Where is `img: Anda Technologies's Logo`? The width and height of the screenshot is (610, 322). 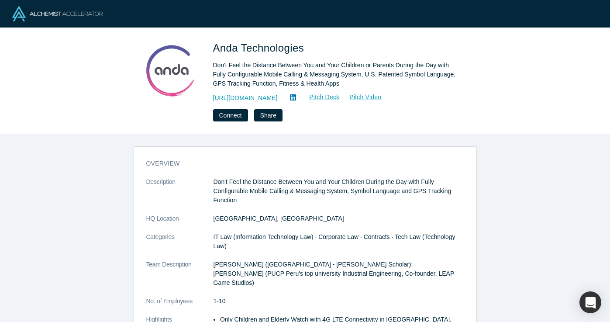
img: Anda Technologies's Logo is located at coordinates (170, 71).